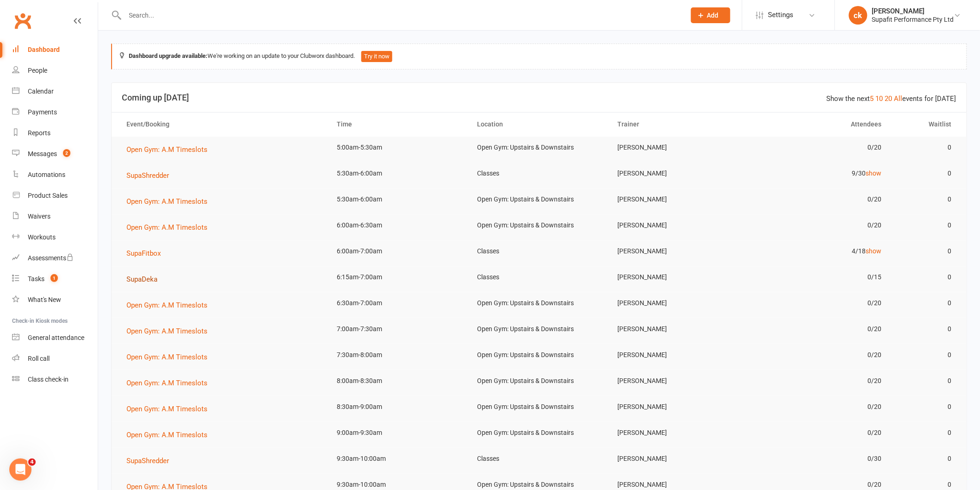 The image size is (980, 490). I want to click on th: Attendees, so click(820, 124).